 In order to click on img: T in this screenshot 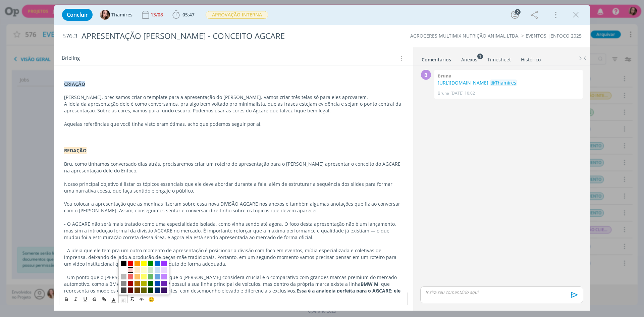, I will do `click(105, 15)`.